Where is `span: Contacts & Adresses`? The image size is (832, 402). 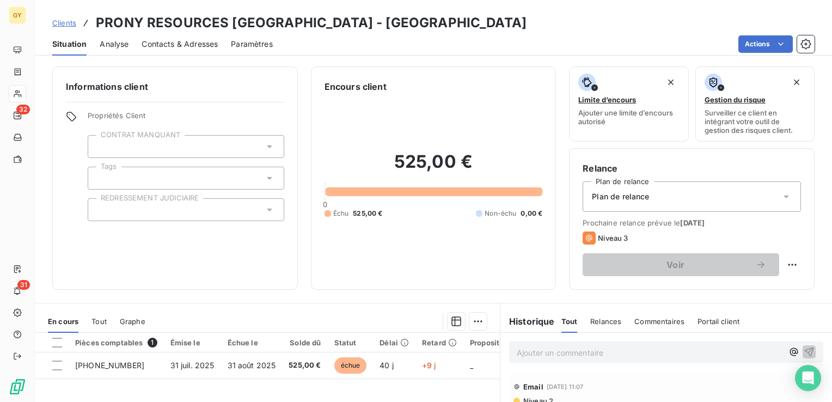
span: Contacts & Adresses is located at coordinates (180, 44).